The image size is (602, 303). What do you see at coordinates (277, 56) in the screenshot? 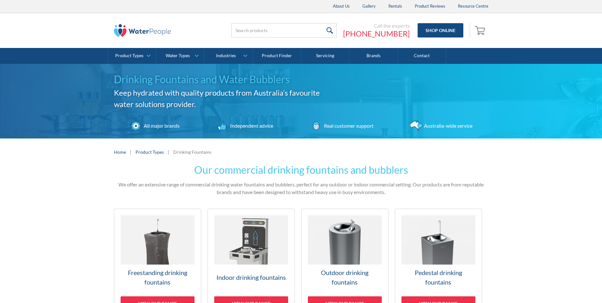
I see `a: Product Finder` at bounding box center [277, 56].